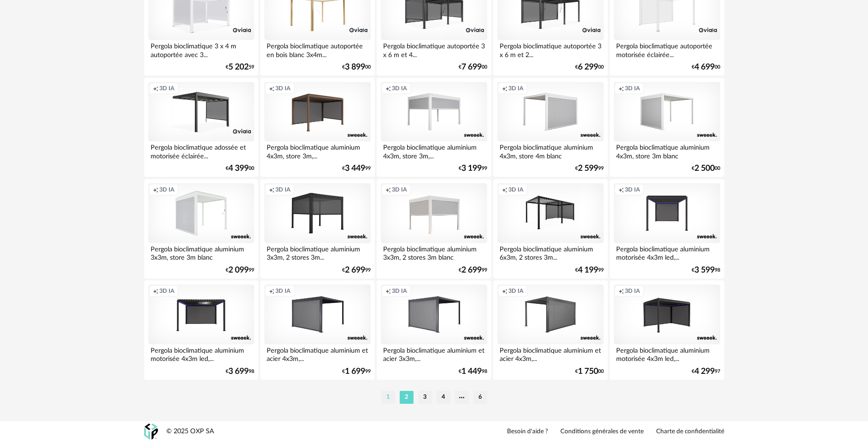  I want to click on span: 3 449, so click(355, 169).